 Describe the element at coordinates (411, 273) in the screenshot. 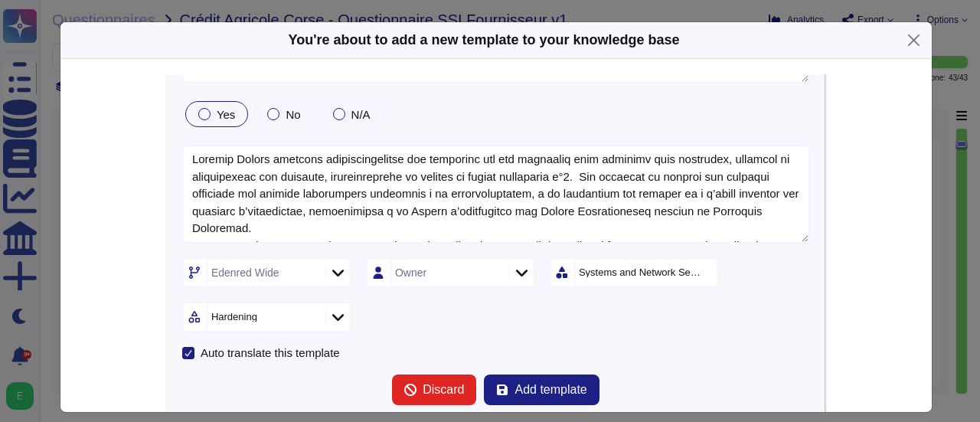

I see `div: Owner` at that location.